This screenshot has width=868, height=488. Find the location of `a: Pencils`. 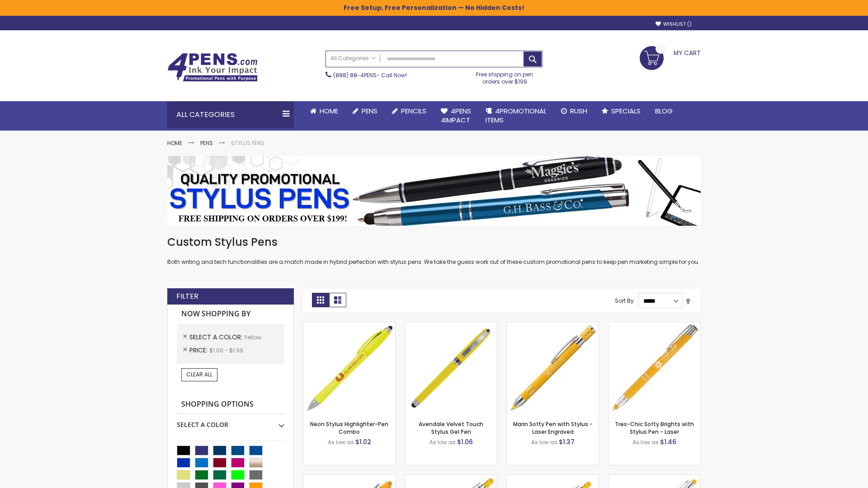

a: Pencils is located at coordinates (409, 111).